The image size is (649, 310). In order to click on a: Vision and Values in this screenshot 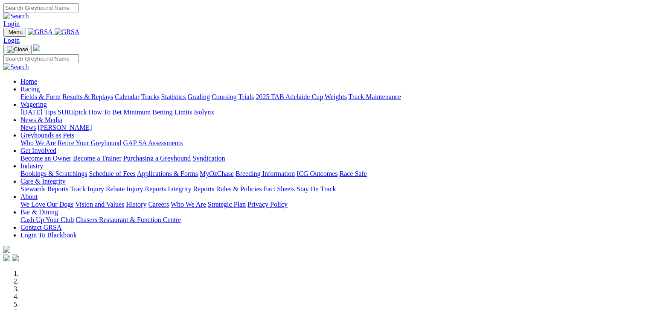, I will do `click(99, 204)`.